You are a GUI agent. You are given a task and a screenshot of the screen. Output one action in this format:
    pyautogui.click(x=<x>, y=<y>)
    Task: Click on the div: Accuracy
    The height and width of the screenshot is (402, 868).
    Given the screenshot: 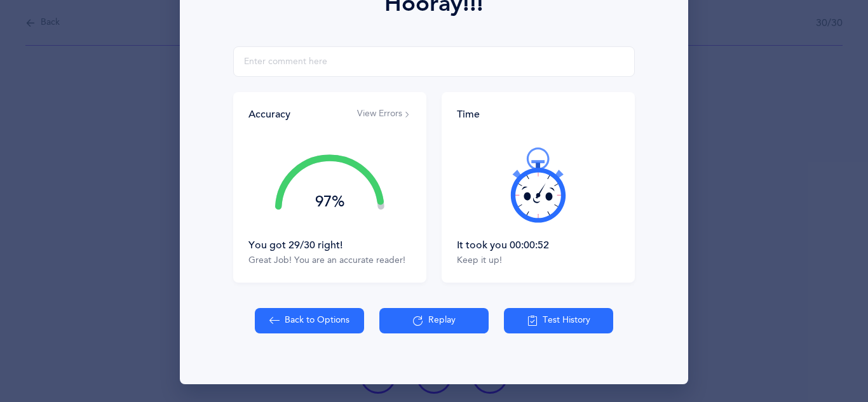 What is the action you would take?
    pyautogui.click(x=270, y=114)
    